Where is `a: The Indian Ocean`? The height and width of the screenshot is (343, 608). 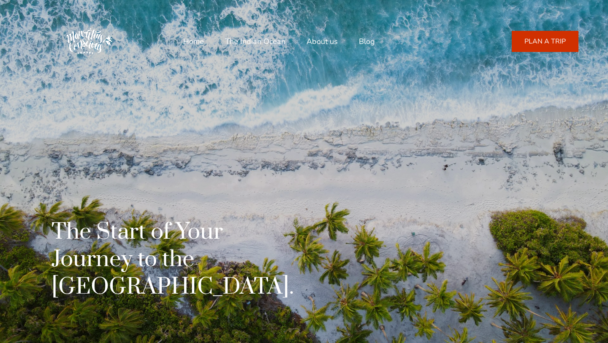
a: The Indian Ocean is located at coordinates (255, 41).